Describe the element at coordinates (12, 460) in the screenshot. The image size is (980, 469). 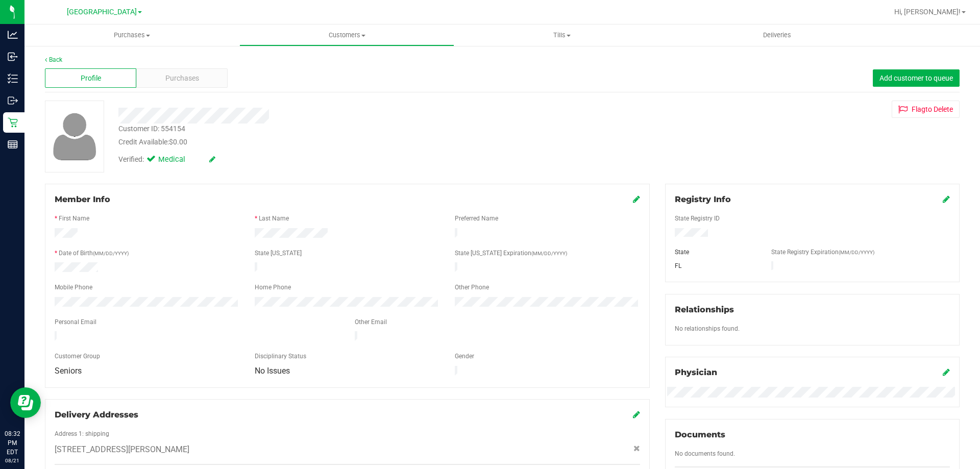
I see `p: 08/21` at that location.